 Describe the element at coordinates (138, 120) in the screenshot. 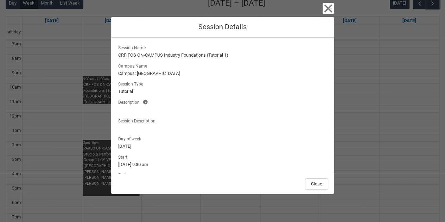

I see `span: Session Description` at that location.